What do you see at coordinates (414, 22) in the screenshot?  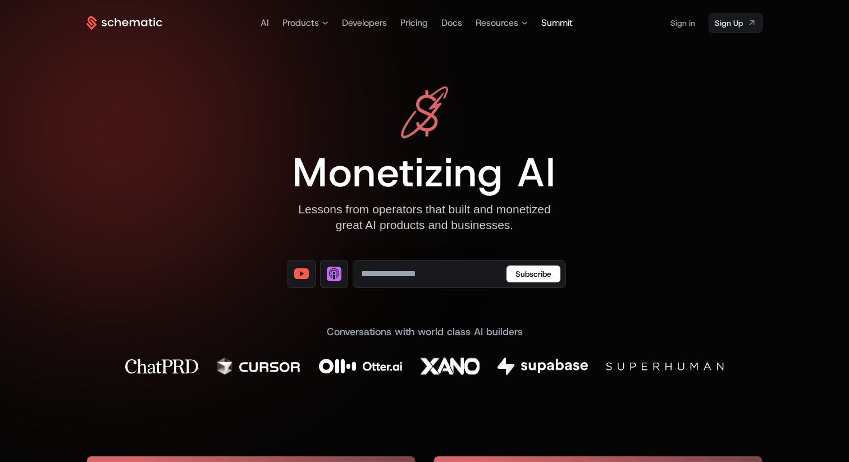 I see `span: Pricing` at bounding box center [414, 22].